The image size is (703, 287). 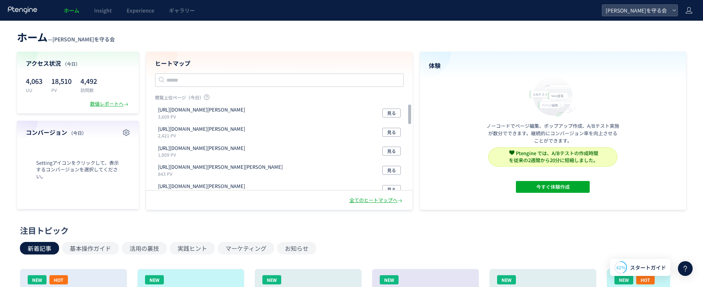 I want to click on p: 1,909 PV, so click(x=203, y=154).